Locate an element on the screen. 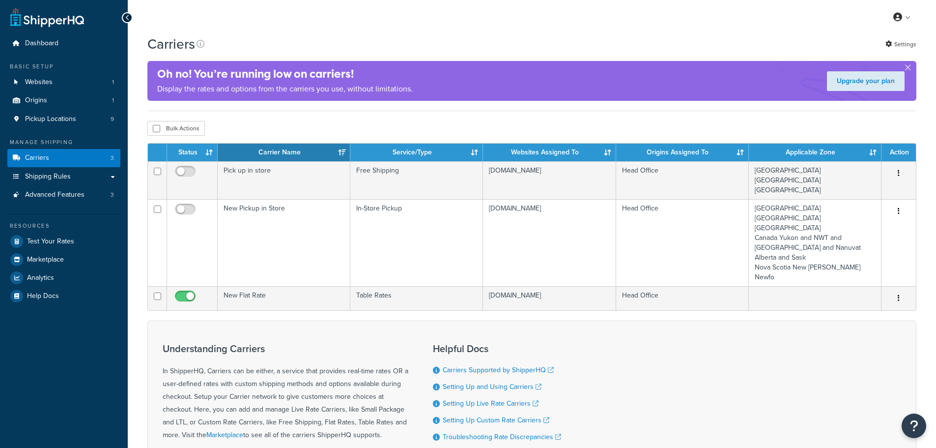 This screenshot has height=448, width=936. span: Test Your Rates is located at coordinates (51, 241).